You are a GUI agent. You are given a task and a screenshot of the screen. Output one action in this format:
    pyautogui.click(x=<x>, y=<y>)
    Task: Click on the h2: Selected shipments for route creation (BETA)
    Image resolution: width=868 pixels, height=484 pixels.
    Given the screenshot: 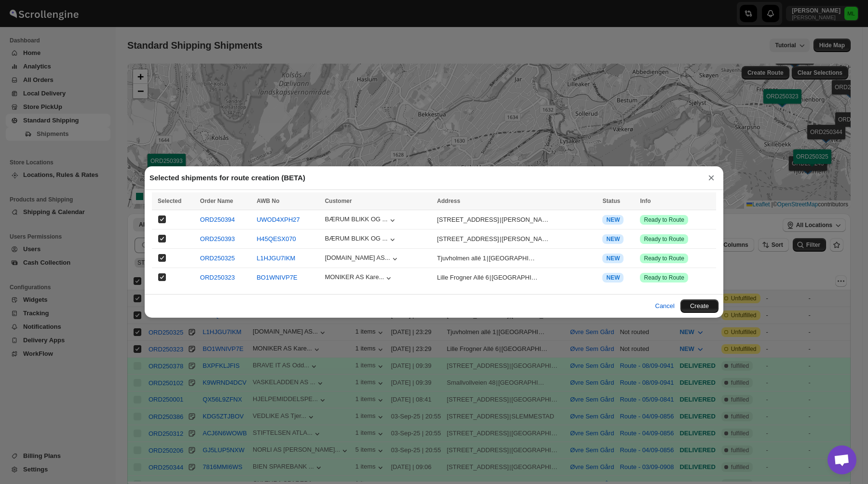 What is the action you would take?
    pyautogui.click(x=227, y=178)
    